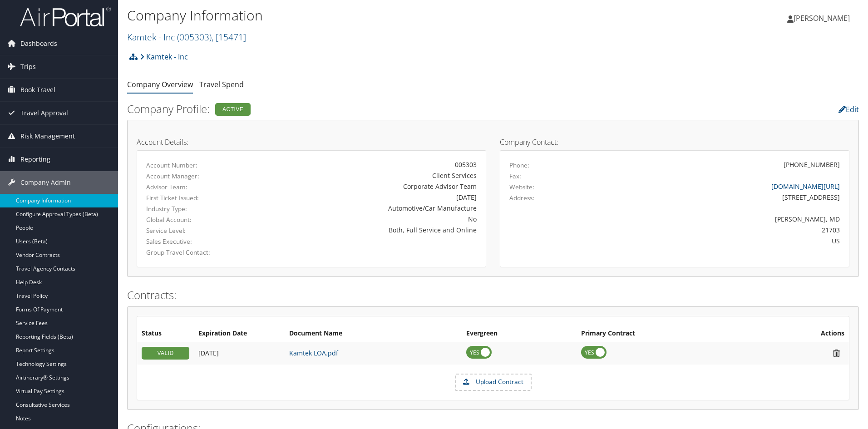 The height and width of the screenshot is (429, 868). What do you see at coordinates (369, 175) in the screenshot?
I see `div: Client Services` at bounding box center [369, 175].